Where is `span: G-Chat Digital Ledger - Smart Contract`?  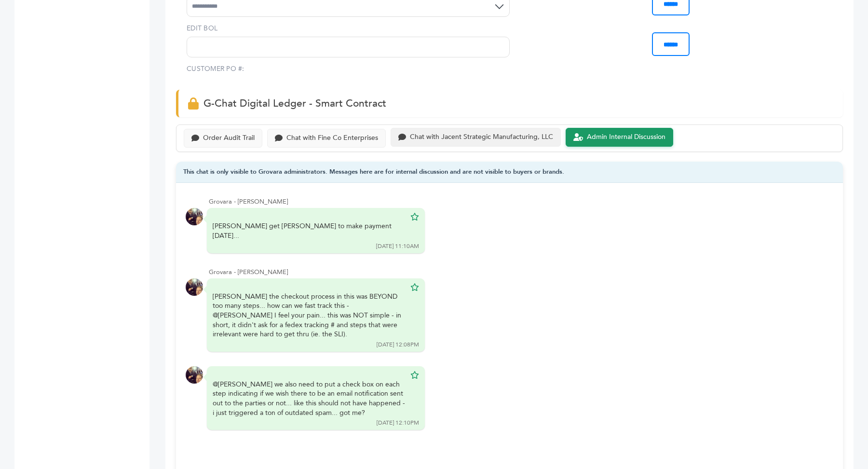
span: G-Chat Digital Ledger - Smart Contract is located at coordinates (295, 104).